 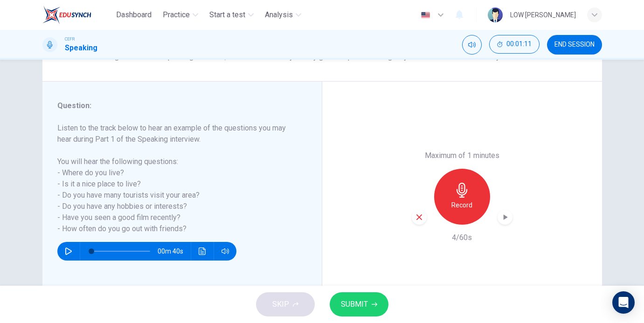 I want to click on span: 00:01:11, so click(x=519, y=44).